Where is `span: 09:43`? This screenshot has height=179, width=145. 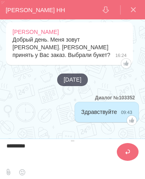 span: 09:43 is located at coordinates (125, 112).